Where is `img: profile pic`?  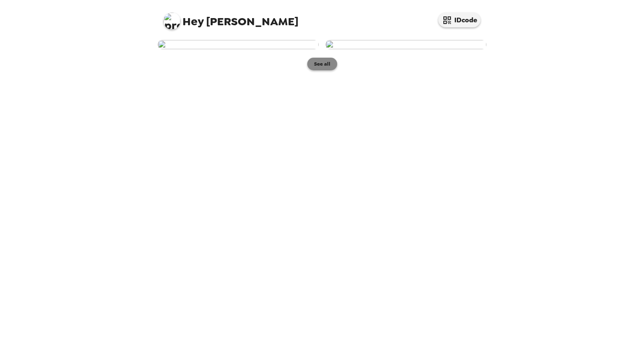 img: profile pic is located at coordinates (172, 21).